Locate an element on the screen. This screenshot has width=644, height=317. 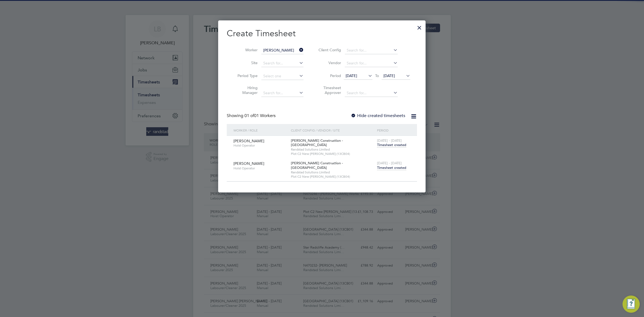
label: Period is located at coordinates (329, 76).